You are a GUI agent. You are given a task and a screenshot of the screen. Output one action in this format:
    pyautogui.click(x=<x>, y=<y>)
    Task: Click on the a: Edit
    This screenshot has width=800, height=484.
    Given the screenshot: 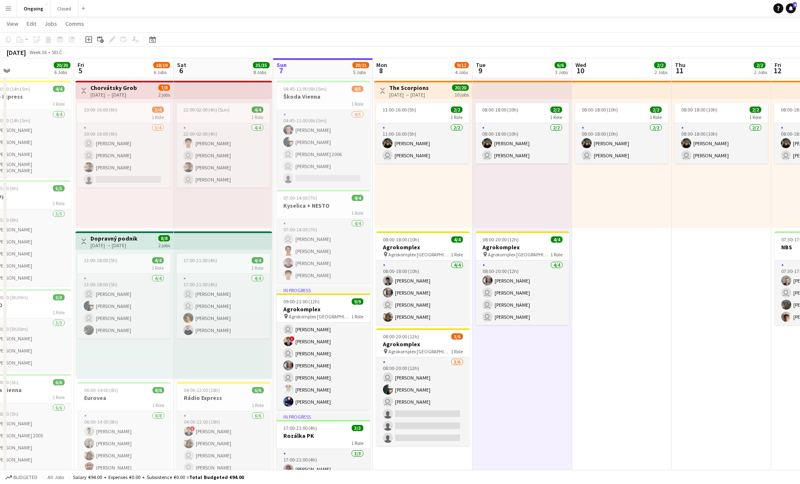 What is the action you would take?
    pyautogui.click(x=31, y=24)
    